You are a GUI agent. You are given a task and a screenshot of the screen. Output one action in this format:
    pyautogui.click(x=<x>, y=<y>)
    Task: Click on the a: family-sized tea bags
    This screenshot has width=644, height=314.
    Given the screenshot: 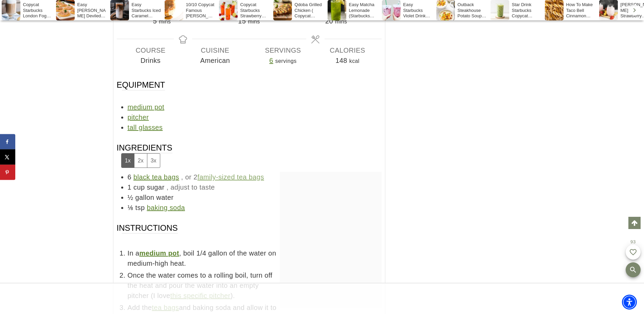 What is the action you would take?
    pyautogui.click(x=231, y=177)
    